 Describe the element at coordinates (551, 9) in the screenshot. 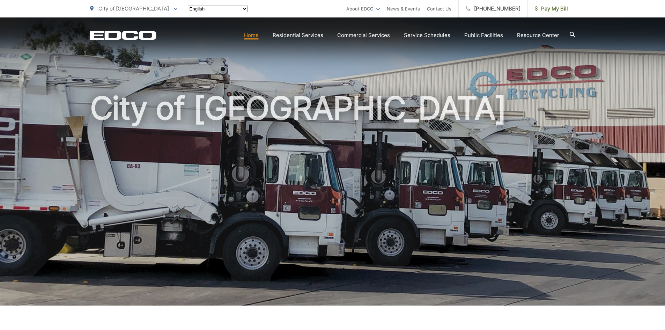

I see `span: Pay My Bill` at that location.